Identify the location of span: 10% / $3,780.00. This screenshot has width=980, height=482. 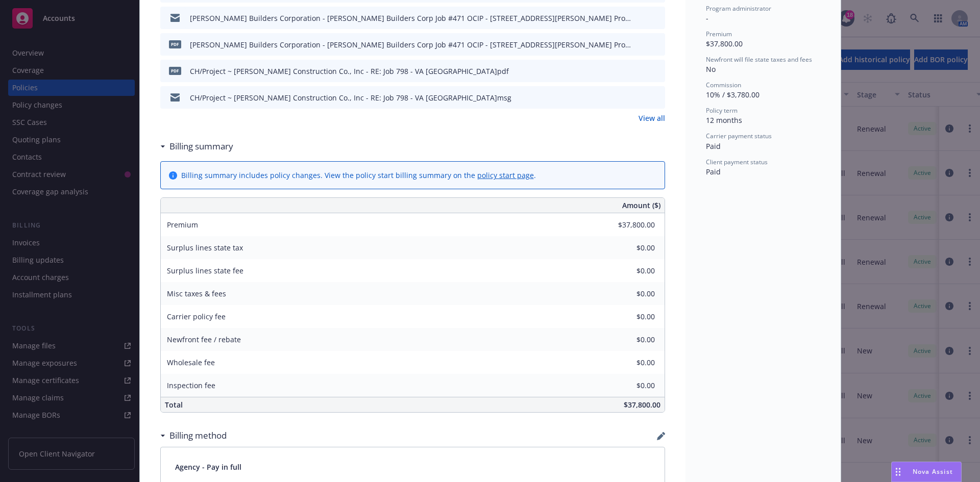
(732, 94).